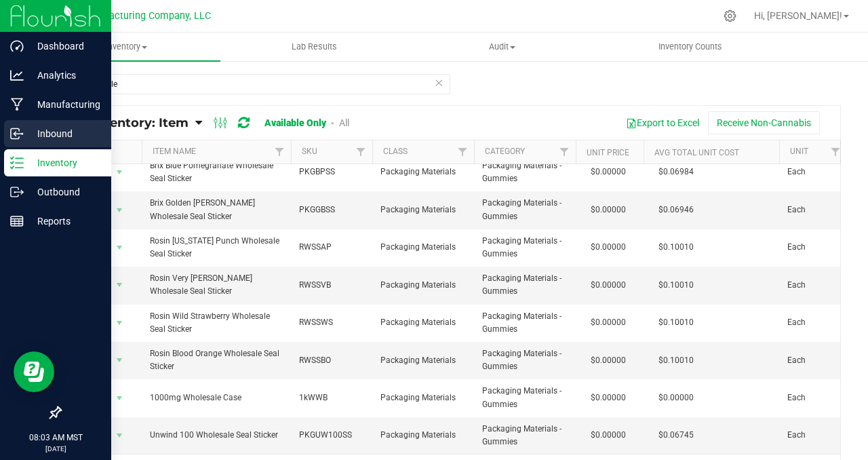  Describe the element at coordinates (17, 133) in the screenshot. I see `inline-svg: Inbound` at that location.